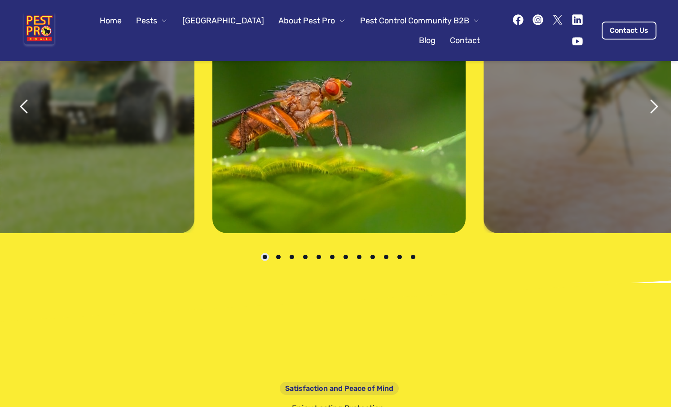  Describe the element at coordinates (420, 21) in the screenshot. I see `button: Pest Control Community B2B` at that location.